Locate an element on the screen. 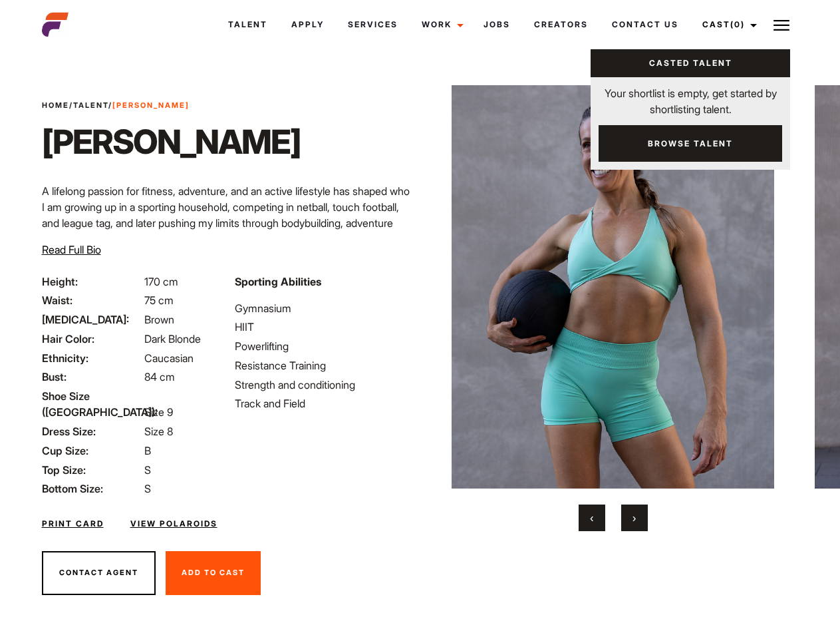  button: Read Full Bio is located at coordinates (71, 250).